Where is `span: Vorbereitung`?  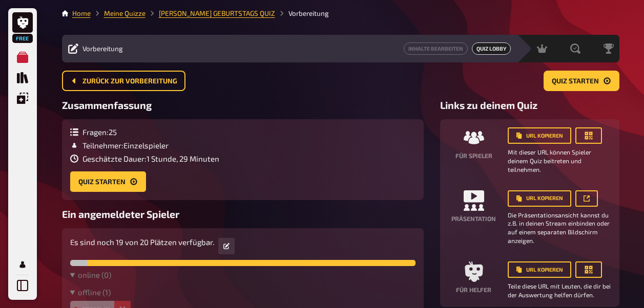
span: Vorbereitung is located at coordinates (102, 48).